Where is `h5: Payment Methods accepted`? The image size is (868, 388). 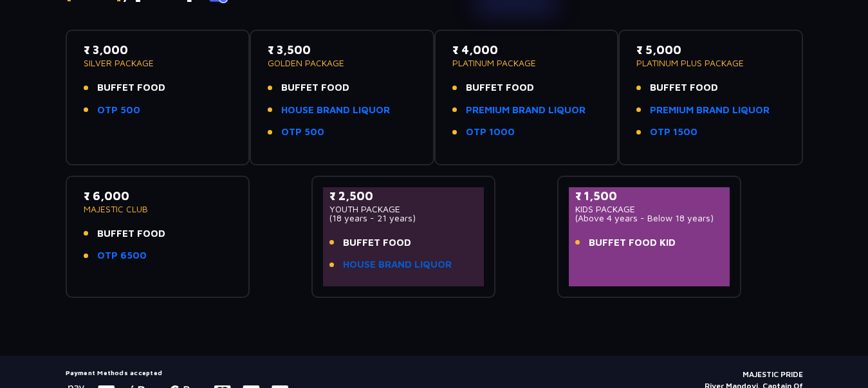 h5: Payment Methods accepted is located at coordinates (177, 373).